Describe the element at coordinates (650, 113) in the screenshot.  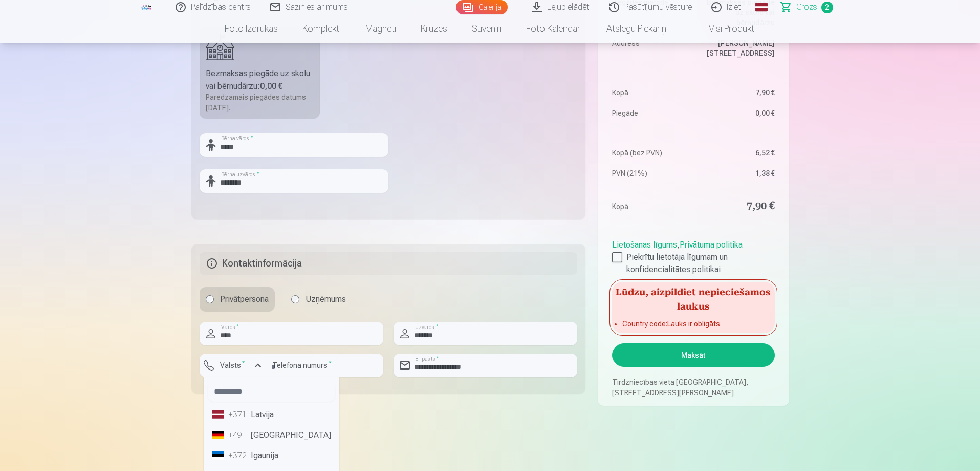
I see `dt: Piegāde` at that location.